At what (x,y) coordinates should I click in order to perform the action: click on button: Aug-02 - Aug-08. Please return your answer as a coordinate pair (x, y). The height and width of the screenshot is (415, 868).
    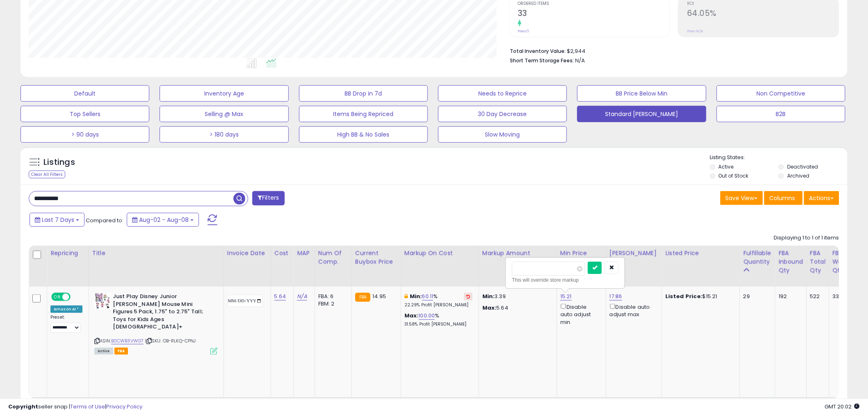
    Looking at the image, I should click on (163, 220).